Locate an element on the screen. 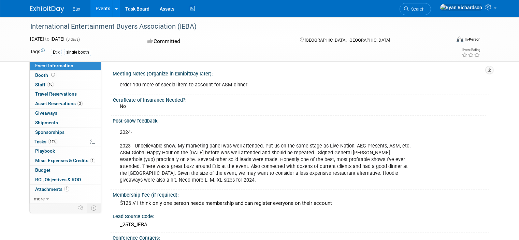  img: ExhibitDay is located at coordinates (47, 9).